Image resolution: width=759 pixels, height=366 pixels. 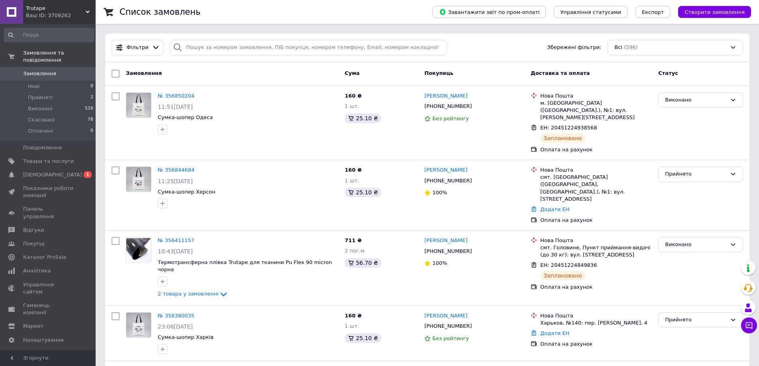 What do you see at coordinates (696, 174) in the screenshot?
I see `div: Прийнято` at bounding box center [696, 174].